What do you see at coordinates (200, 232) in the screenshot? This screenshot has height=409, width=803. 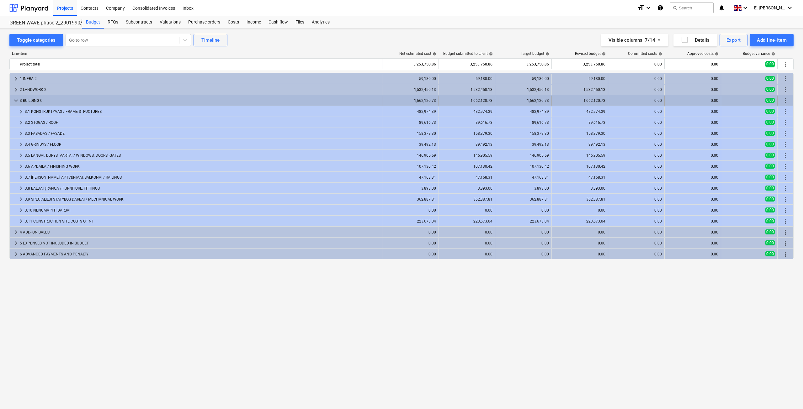 I see `div: 4 ADD- ON SALES` at bounding box center [200, 232].